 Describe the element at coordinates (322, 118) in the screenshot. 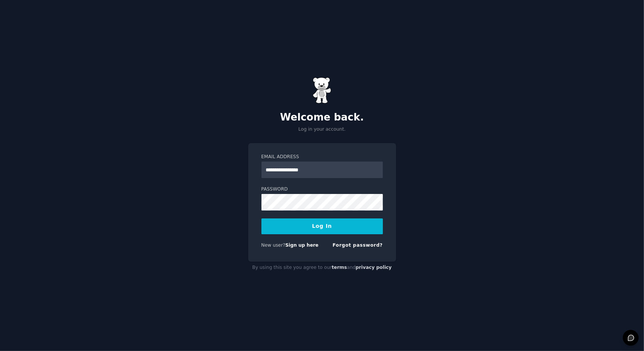

I see `h2: Welcome back.` at that location.